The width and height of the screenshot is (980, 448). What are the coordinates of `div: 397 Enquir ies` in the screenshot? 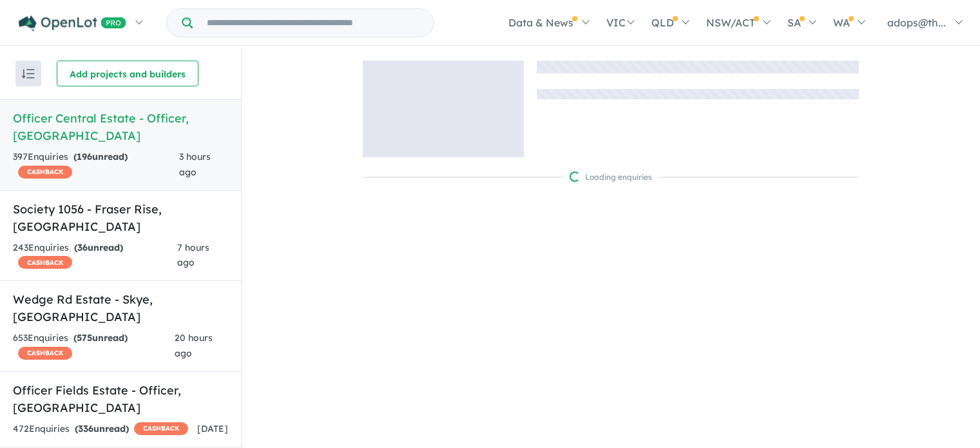 It's located at (96, 165).